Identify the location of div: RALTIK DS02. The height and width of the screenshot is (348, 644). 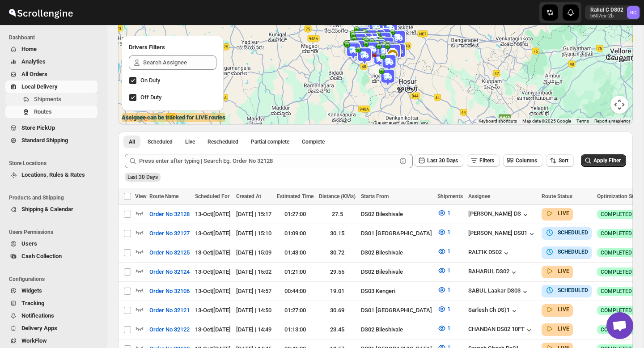
(489, 253).